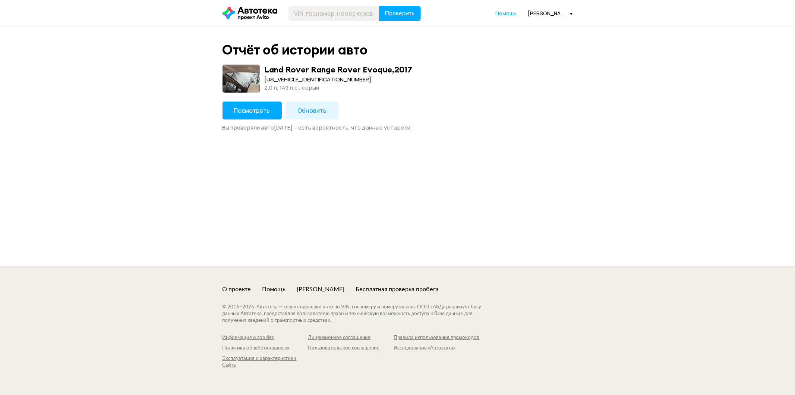  I want to click on a: Исследование «Автостата», so click(437, 348).